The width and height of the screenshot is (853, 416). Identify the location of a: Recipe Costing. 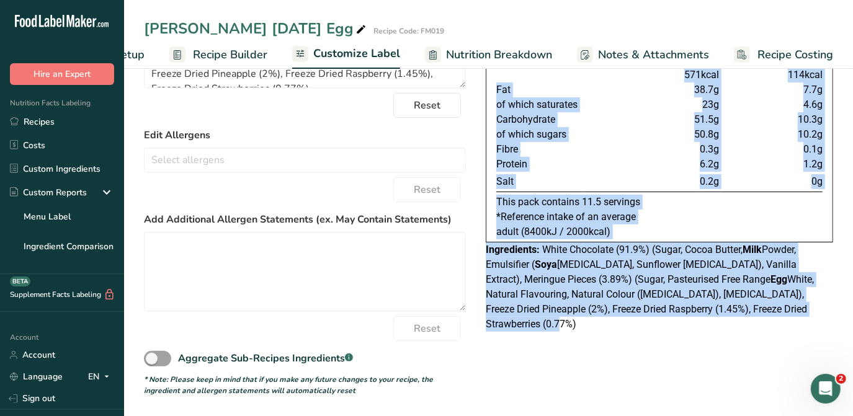
(784, 55).